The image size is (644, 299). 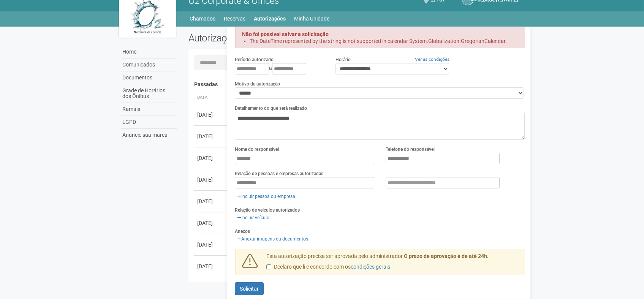 What do you see at coordinates (380, 41) in the screenshot?
I see `li: The DateTime represented by the string is not supported in calendar System.Globalization.Gregoria...` at bounding box center [380, 41].